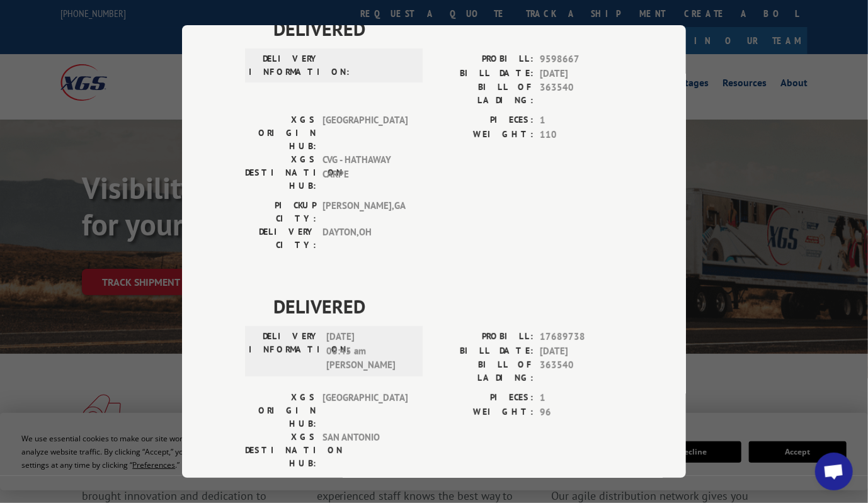 The image size is (868, 503). What do you see at coordinates (365, 238) in the screenshot?
I see `span: DAYTON , OH` at bounding box center [365, 238].